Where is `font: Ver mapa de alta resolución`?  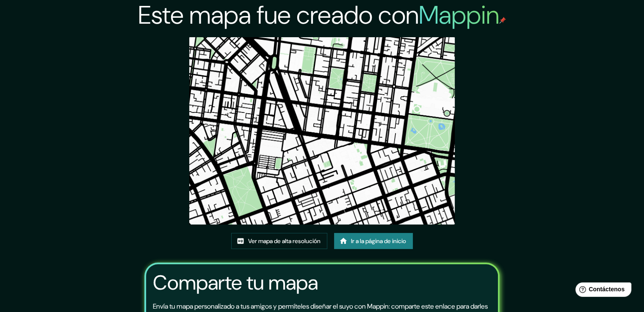
font: Ver mapa de alta resolución is located at coordinates (284, 241).